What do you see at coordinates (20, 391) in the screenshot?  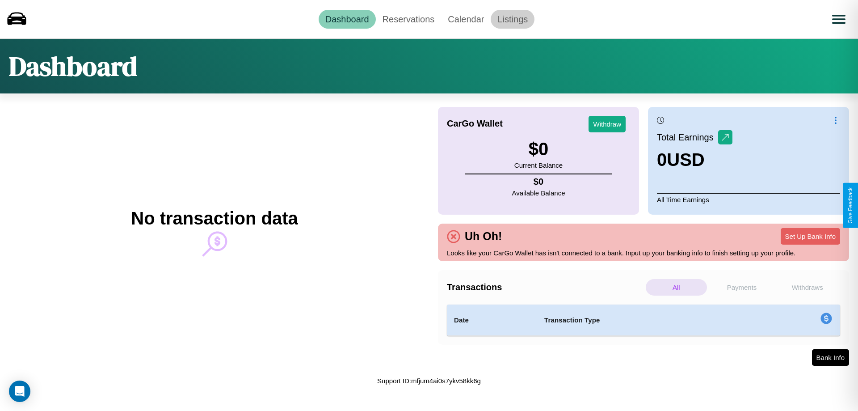 I see `div: Open Intercom Messenger` at bounding box center [20, 391].